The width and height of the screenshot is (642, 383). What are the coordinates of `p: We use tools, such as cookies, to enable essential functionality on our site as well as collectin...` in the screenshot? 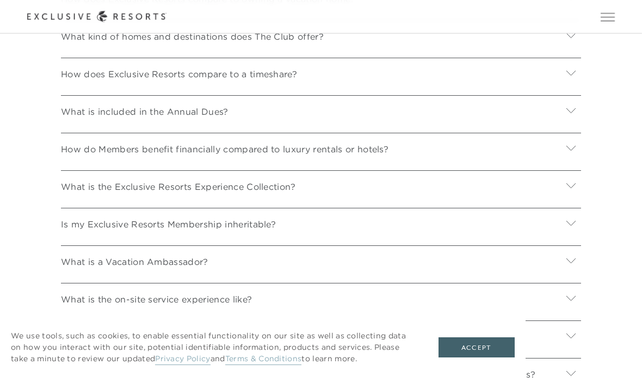 It's located at (214, 347).